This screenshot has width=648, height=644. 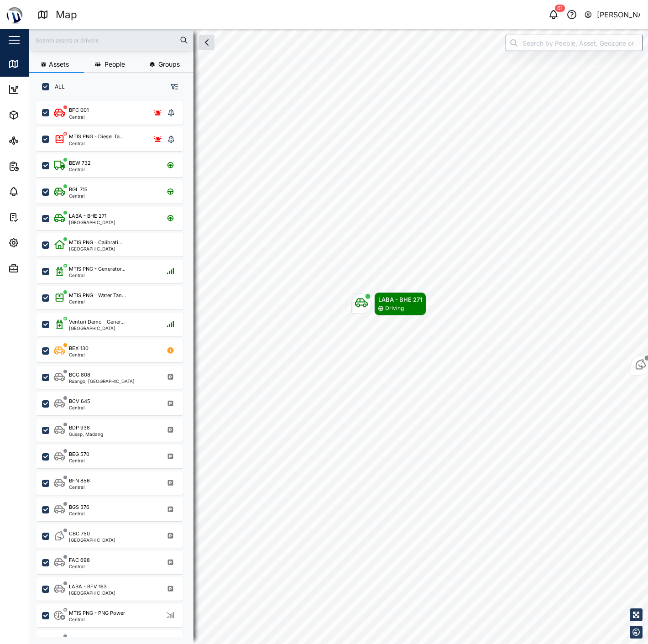 What do you see at coordinates (45, 90) in the screenshot?
I see `div: Dashboard` at bounding box center [45, 90].